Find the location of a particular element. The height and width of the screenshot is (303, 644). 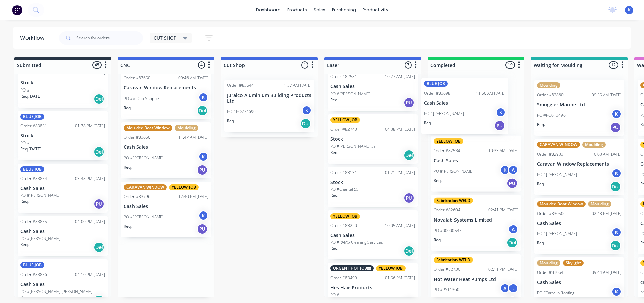

img: Factory is located at coordinates (17, 10).